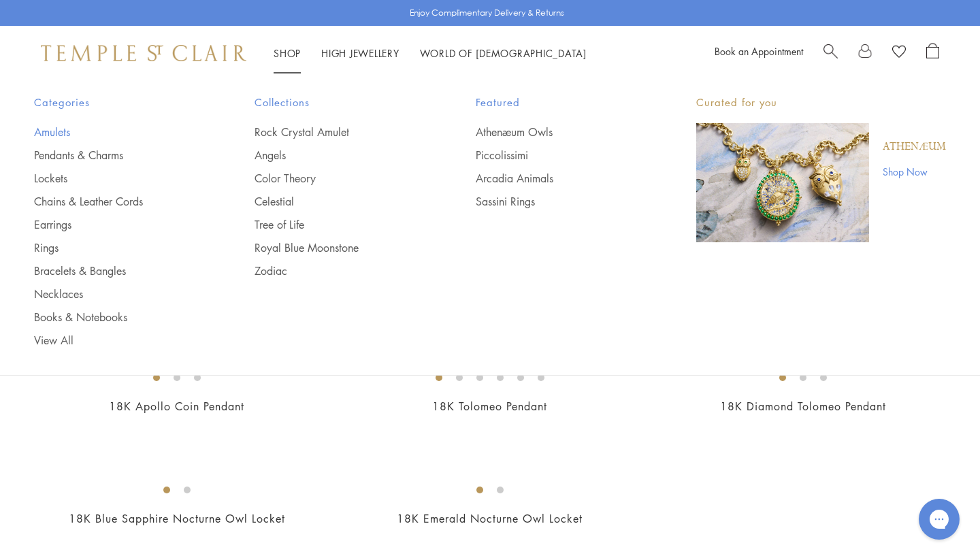 The image size is (980, 558). Describe the element at coordinates (759, 51) in the screenshot. I see `a: Book an Appointment` at that location.